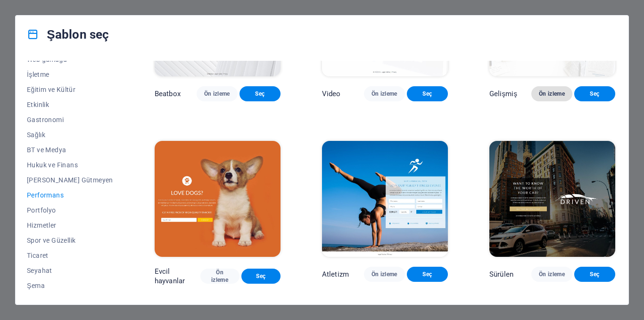  What do you see at coordinates (70, 225) in the screenshot?
I see `span: Hizmetler` at bounding box center [70, 225].